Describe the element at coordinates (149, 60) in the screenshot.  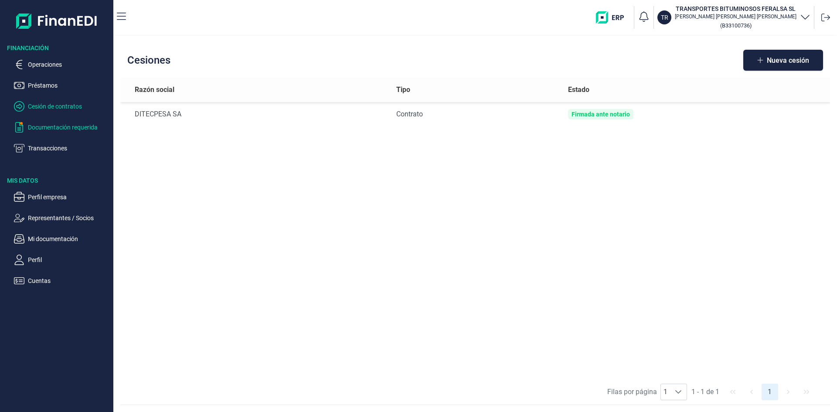
I see `h2: Cesiones` at that location.